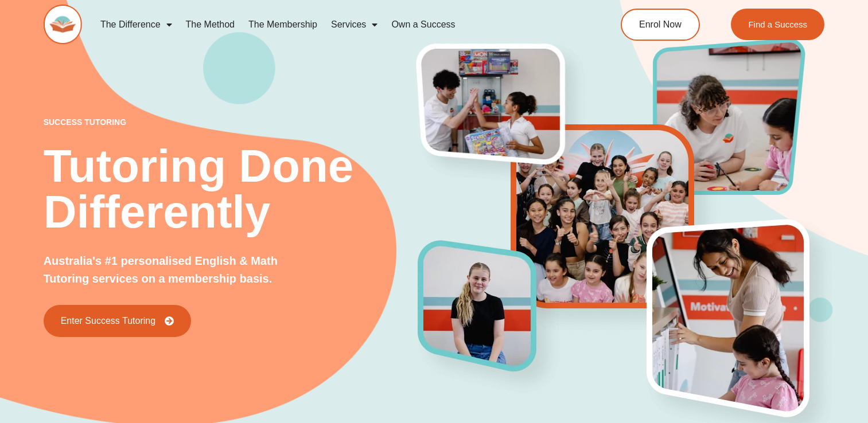 This screenshot has height=423, width=868. I want to click on nav: Menu, so click(335, 25).